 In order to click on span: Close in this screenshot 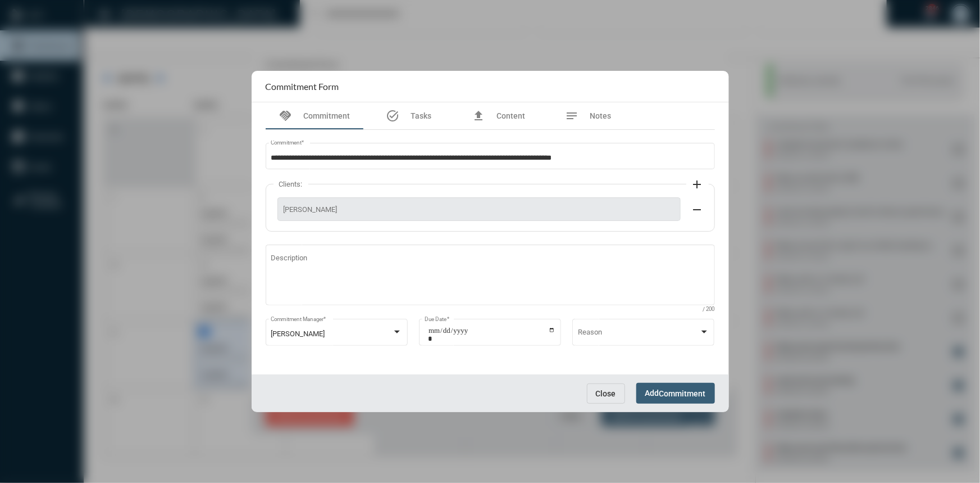, I will do `click(606, 393)`.